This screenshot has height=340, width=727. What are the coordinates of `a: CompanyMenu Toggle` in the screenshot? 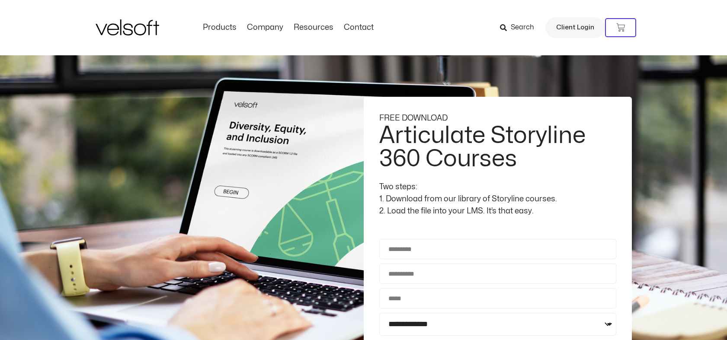 It's located at (265, 28).